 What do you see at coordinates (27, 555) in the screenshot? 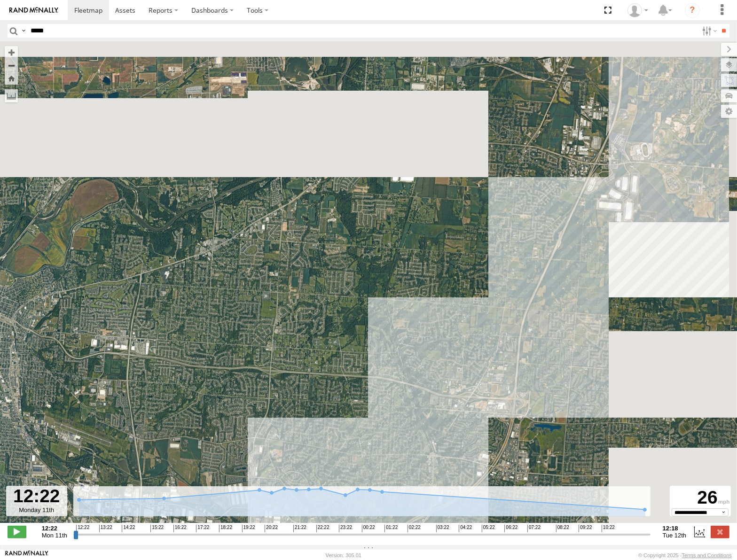
I see `a: Visit our Website` at bounding box center [27, 555].